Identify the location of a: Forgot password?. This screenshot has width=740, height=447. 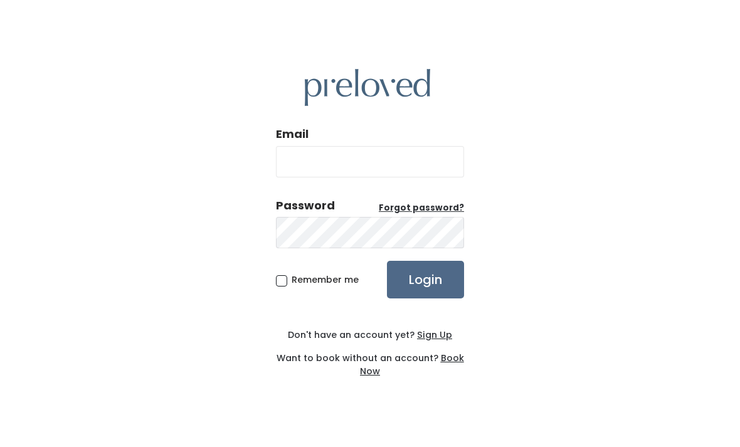
(421, 208).